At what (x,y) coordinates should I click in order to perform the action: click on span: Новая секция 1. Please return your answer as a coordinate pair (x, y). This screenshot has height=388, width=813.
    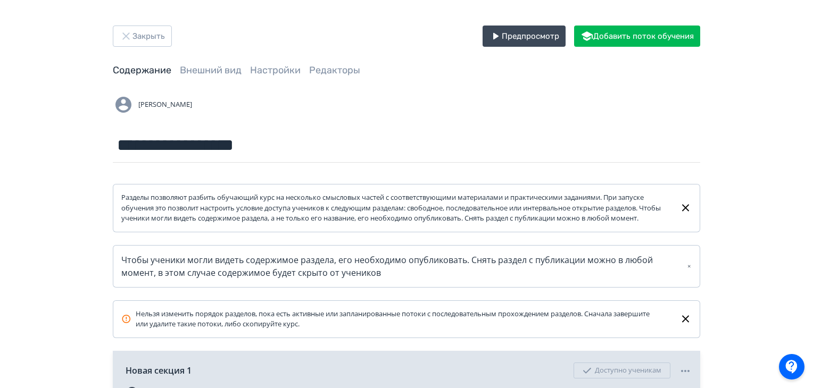
    Looking at the image, I should click on (159, 371).